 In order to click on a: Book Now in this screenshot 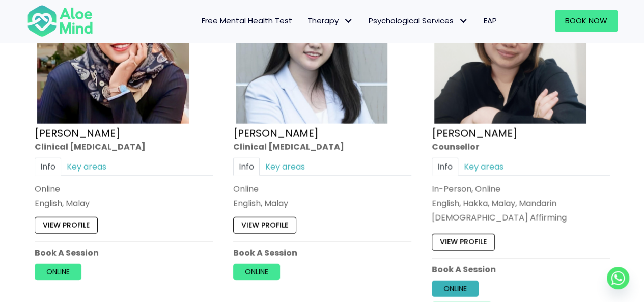, I will do `click(586, 21)`.